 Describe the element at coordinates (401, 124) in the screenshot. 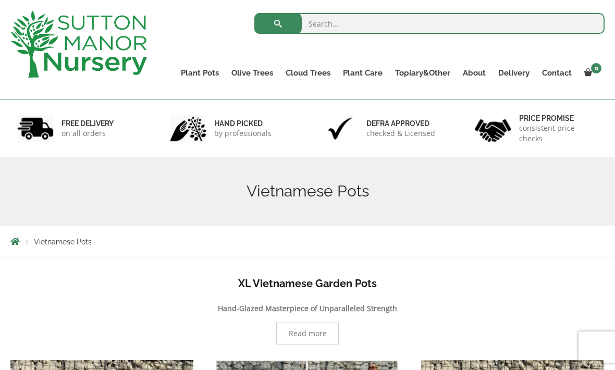

I see `h6: Defra approved` at that location.